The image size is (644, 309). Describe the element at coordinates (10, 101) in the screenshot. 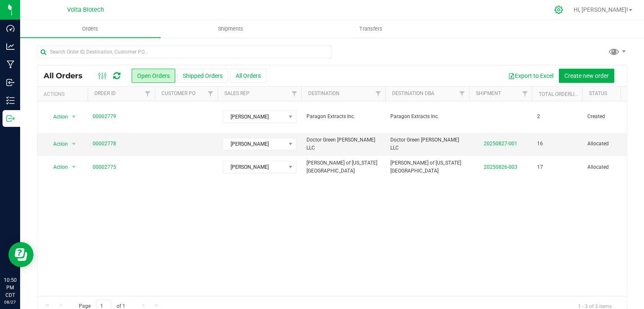

I see `inline-svg: Inventory` at that location.